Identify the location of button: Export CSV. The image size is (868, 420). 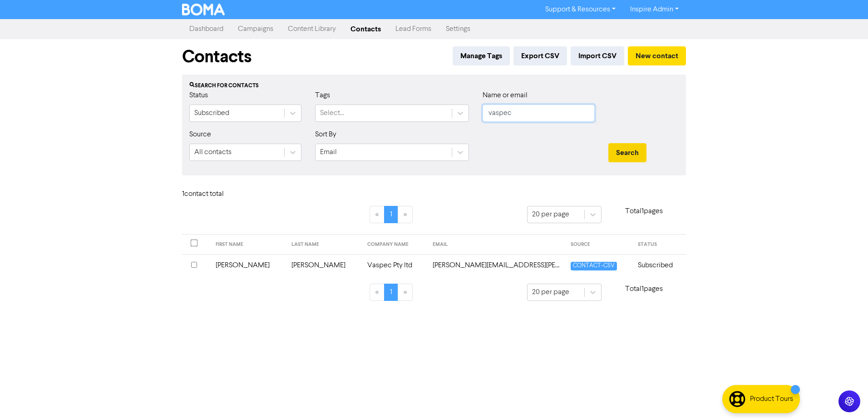
(540, 56).